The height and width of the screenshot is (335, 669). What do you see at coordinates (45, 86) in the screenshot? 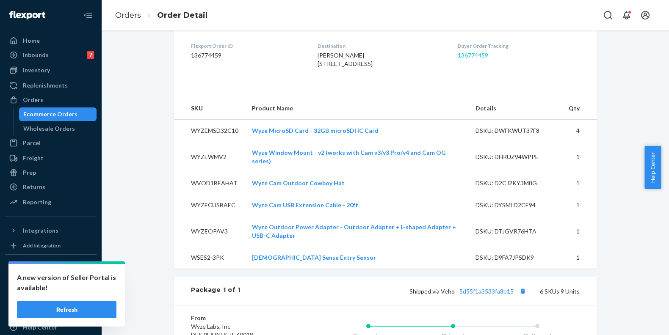
I see `div: Replenishments` at bounding box center [45, 86].